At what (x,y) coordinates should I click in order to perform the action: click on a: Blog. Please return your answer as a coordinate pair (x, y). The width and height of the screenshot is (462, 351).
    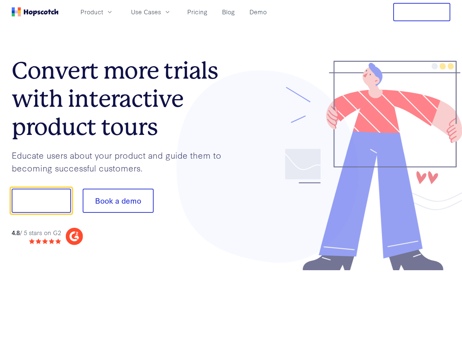
    Looking at the image, I should click on (228, 12).